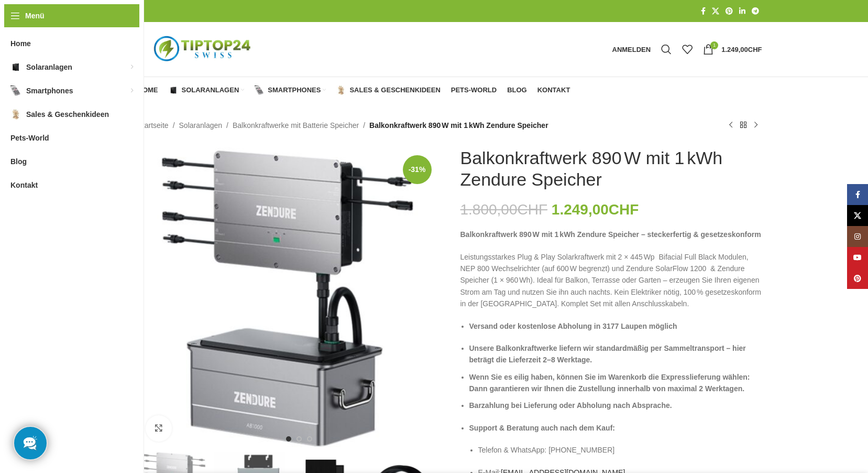  I want to click on strong: Balkonkraftwerk 890 W mit 1 kWh Zendure Speicher – steckerfertig & gesetzeskonform, so click(611, 235).